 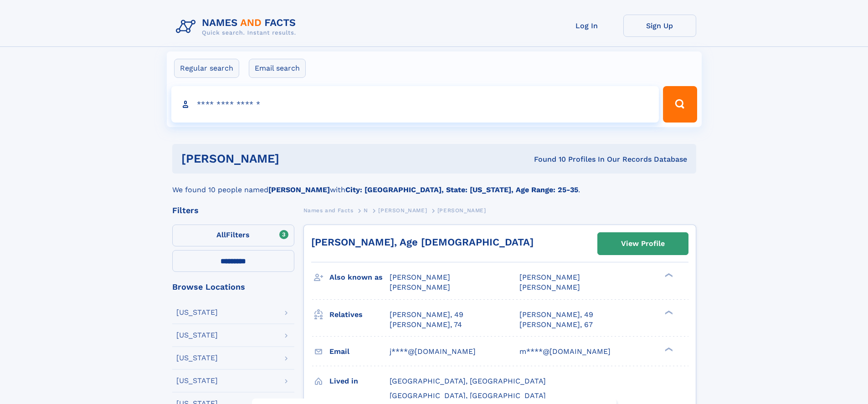 I want to click on h3: Lived in, so click(x=360, y=382).